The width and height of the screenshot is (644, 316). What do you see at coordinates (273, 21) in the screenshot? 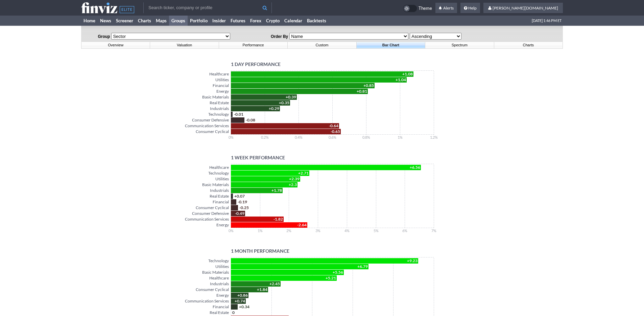
I see `a: Crypto` at bounding box center [273, 21].